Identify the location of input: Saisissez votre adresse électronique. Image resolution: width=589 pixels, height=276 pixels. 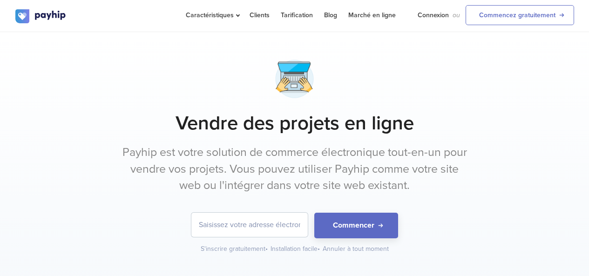
(249, 225).